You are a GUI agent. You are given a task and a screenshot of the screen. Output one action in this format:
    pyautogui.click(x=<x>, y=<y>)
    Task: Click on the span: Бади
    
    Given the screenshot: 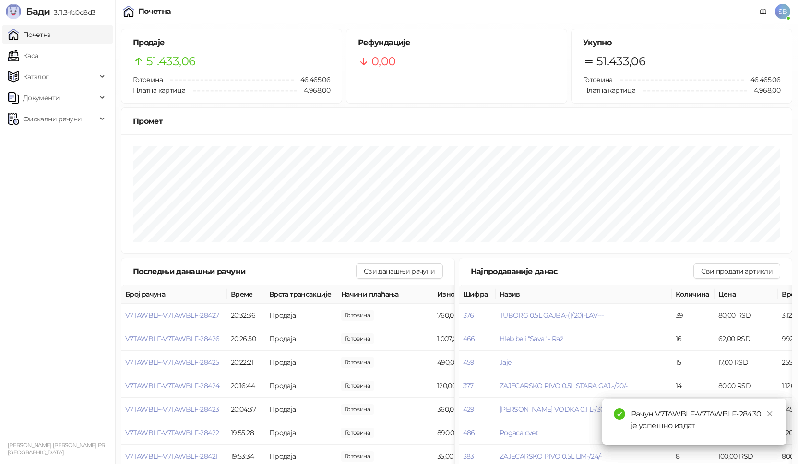 What is the action you would take?
    pyautogui.click(x=38, y=12)
    